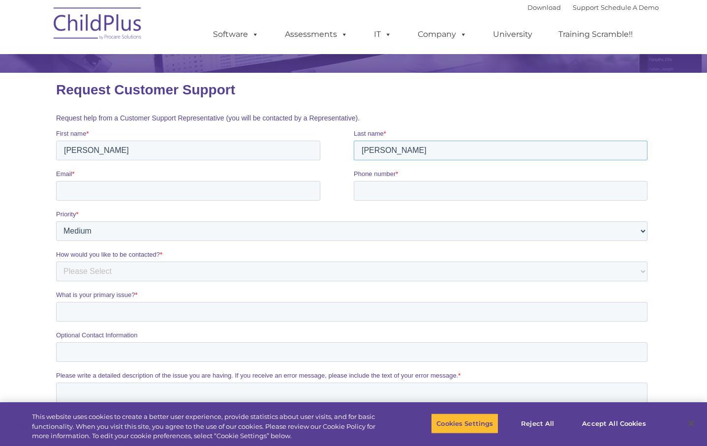 The height and width of the screenshot is (446, 707). What do you see at coordinates (537, 423) in the screenshot?
I see `button: Reject All` at bounding box center [537, 423].